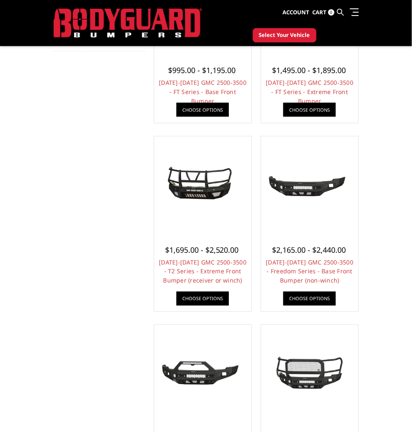 The image size is (412, 432). I want to click on span: $1,695.00 - $2,520.00, so click(202, 250).